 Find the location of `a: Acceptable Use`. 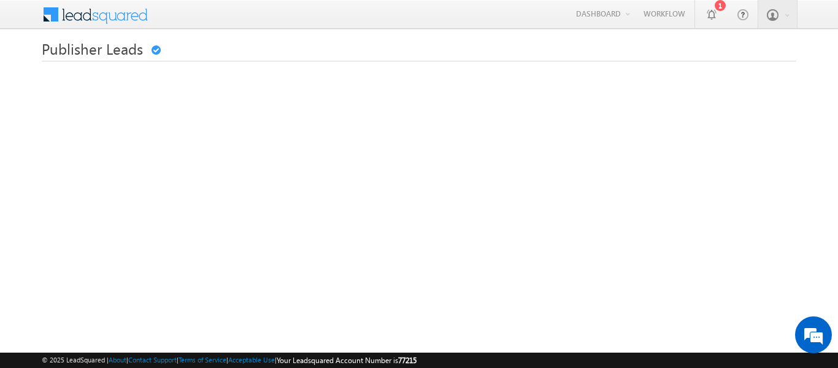

a: Acceptable Use is located at coordinates (252, 359).